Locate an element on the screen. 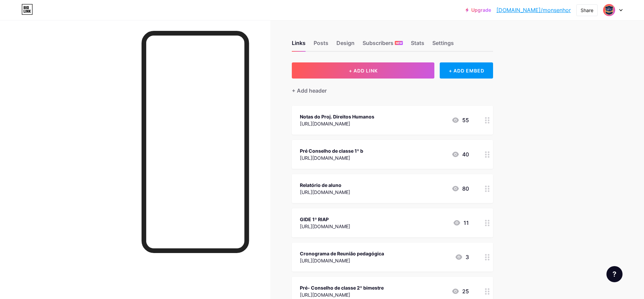 The height and width of the screenshot is (299, 644). a: Upgrade is located at coordinates (478, 10).